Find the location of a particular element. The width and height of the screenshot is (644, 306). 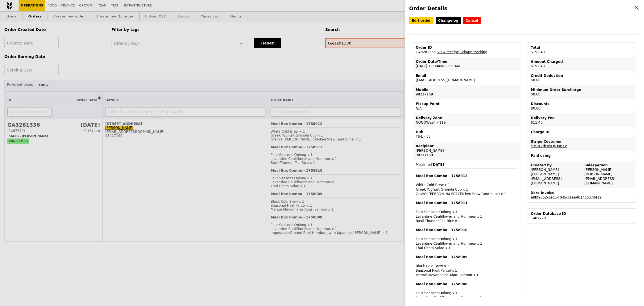

a: View receipt is located at coordinates (448, 52).